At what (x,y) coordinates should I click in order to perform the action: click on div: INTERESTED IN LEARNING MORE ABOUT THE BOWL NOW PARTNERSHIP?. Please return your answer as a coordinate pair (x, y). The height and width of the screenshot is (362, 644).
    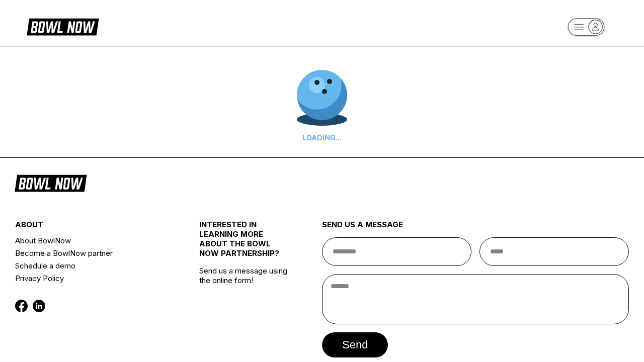
    Looking at the image, I should click on (245, 243).